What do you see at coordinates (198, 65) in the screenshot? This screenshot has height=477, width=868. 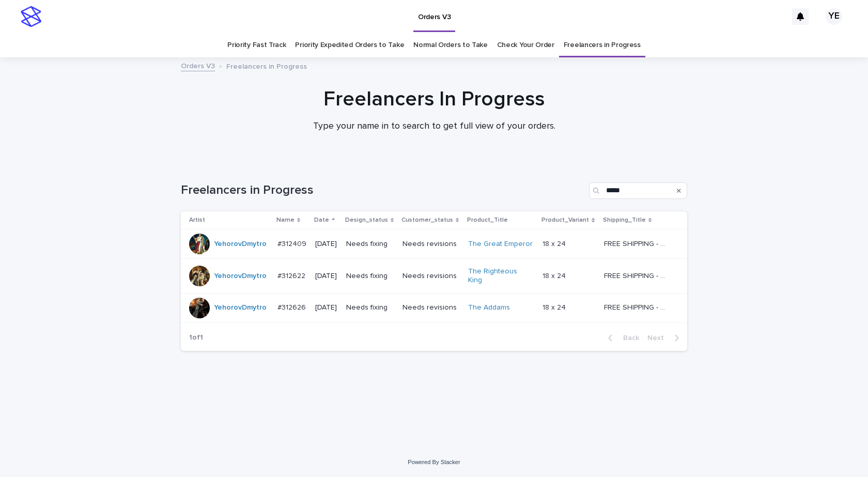 I see `a: Orders V3` at bounding box center [198, 65].